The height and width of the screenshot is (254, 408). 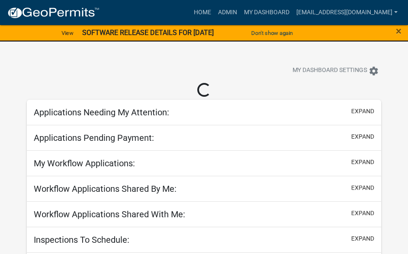 I want to click on a: View, so click(x=68, y=33).